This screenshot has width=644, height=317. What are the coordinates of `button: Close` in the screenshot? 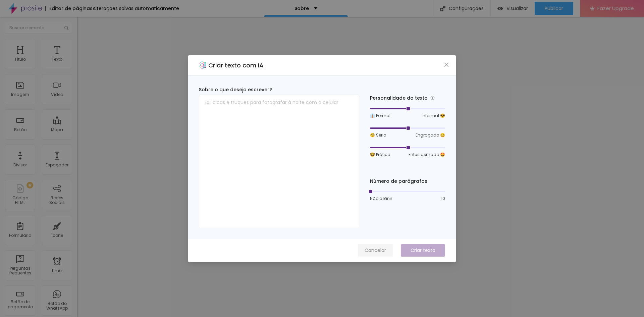 It's located at (446, 65).